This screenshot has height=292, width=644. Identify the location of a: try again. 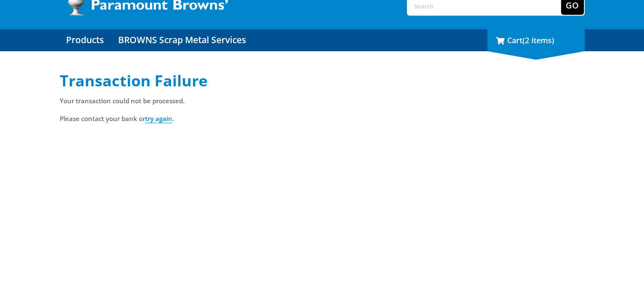
(159, 118).